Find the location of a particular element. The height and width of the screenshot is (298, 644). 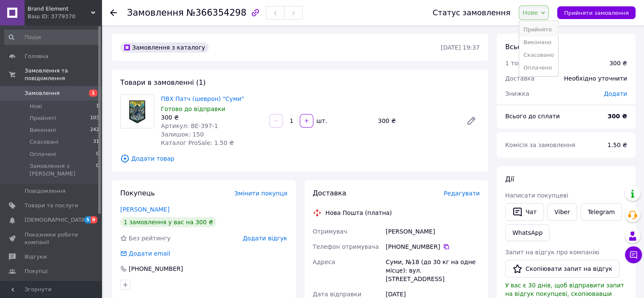

span: Знижка is located at coordinates (517, 94).